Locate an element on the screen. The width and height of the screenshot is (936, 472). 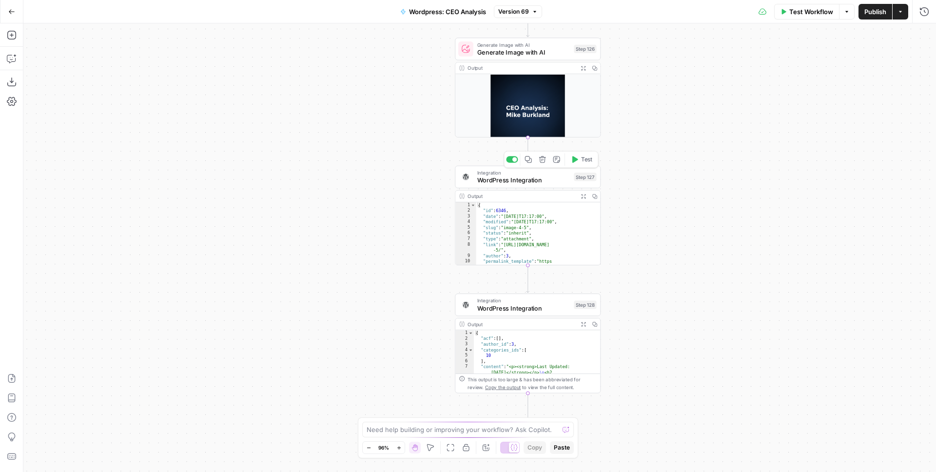
span: Test Workflow is located at coordinates (811, 12).